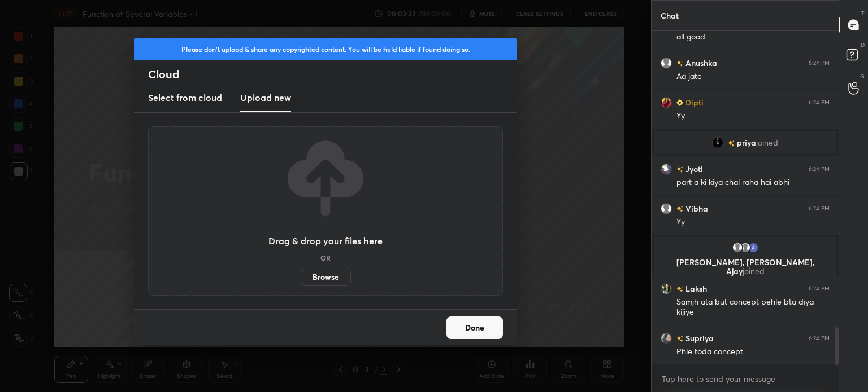 This screenshot has height=392, width=868. I want to click on span: priya, so click(747, 143).